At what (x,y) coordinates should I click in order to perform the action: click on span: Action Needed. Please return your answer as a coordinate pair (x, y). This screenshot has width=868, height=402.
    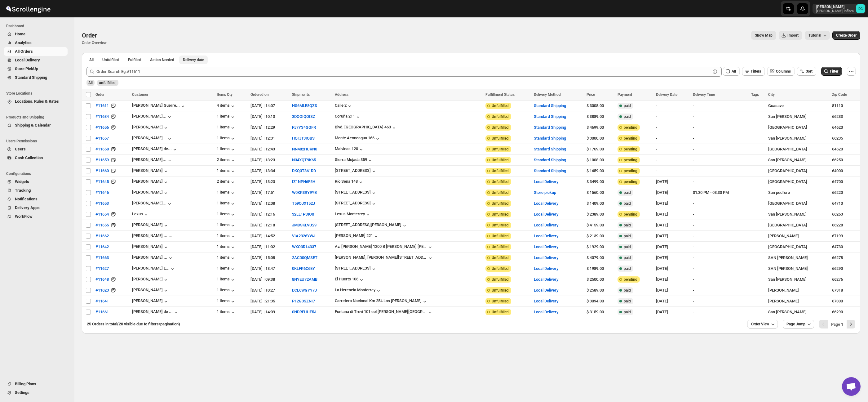
    Looking at the image, I should click on (163, 59).